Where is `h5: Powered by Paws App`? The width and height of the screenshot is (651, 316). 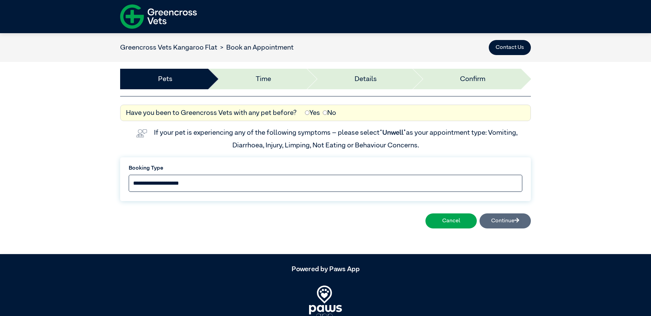
h5: Powered by Paws App is located at coordinates (326, 270).